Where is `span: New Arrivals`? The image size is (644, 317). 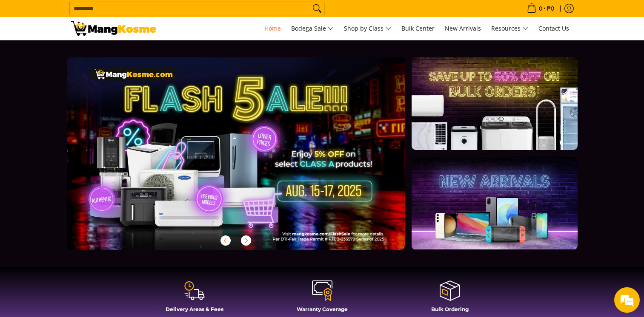
span: New Arrivals is located at coordinates (463, 28).